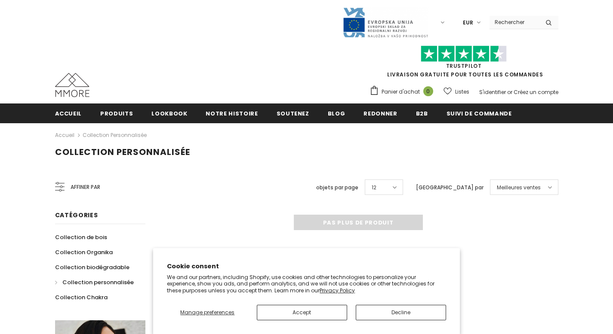  Describe the element at coordinates (479, 113) in the screenshot. I see `a: Suivi de commande` at that location.